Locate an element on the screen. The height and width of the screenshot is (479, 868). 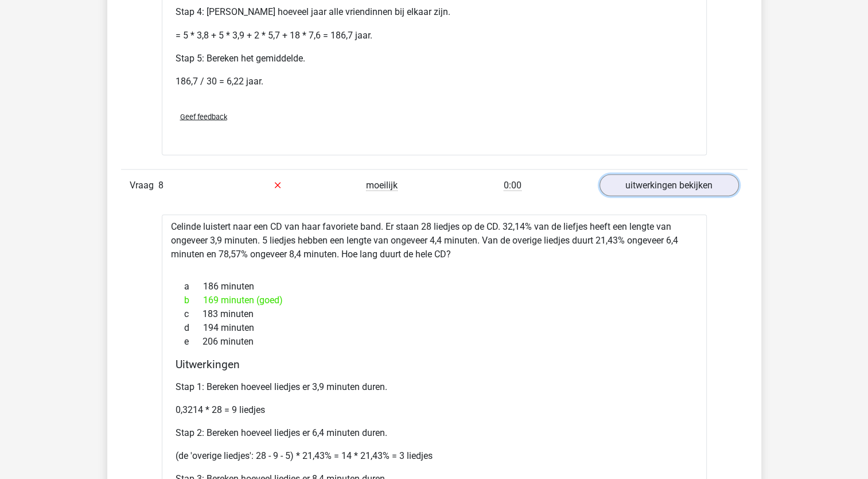
span: moeilijk is located at coordinates (382, 185).